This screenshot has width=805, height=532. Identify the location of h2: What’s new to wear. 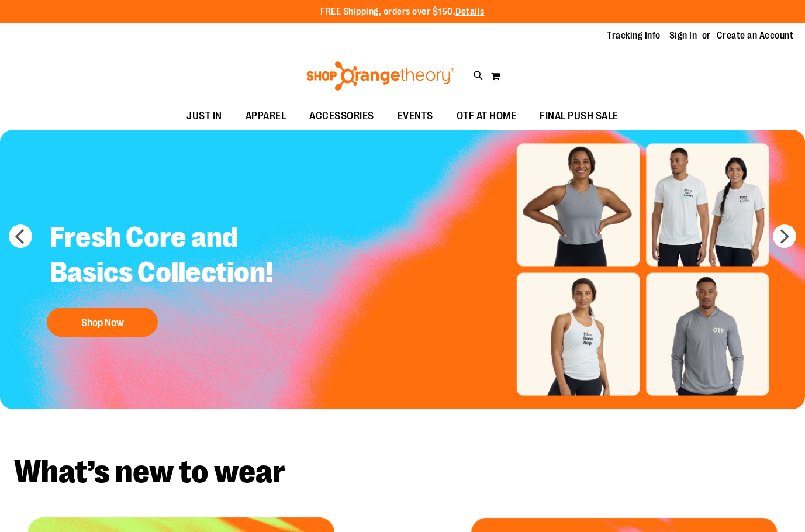
(402, 472).